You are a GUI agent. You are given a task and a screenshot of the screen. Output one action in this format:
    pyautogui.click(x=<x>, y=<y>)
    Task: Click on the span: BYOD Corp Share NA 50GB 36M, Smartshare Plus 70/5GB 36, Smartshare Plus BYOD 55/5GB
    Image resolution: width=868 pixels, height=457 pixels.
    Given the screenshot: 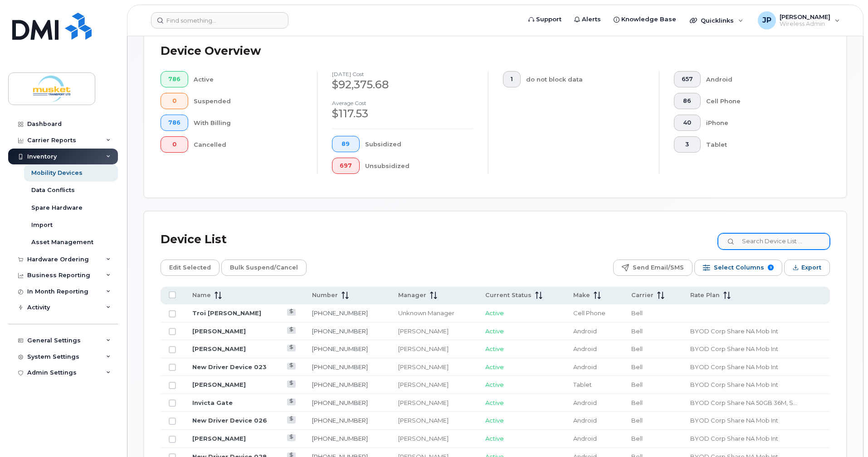 What is the action you would take?
    pyautogui.click(x=744, y=403)
    